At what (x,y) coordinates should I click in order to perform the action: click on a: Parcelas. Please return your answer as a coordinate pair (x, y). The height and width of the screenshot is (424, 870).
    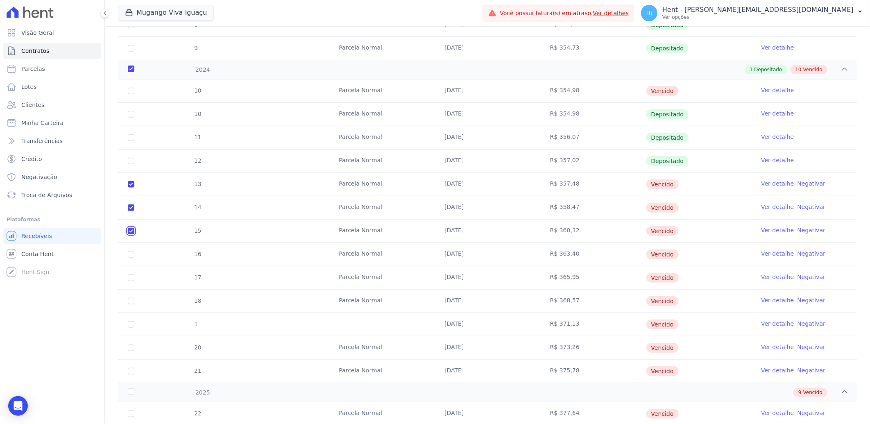
    Looking at the image, I should click on (52, 69).